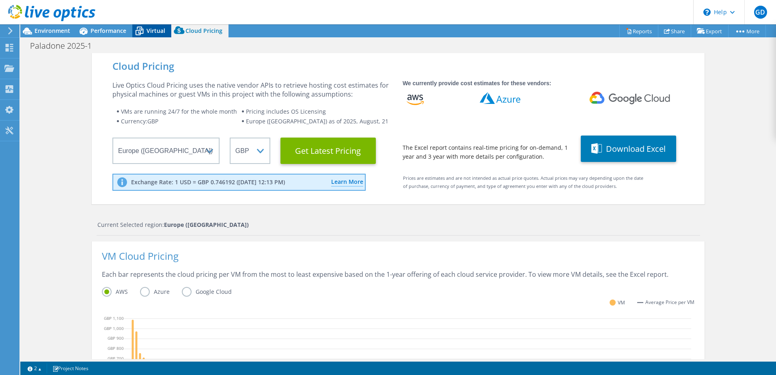 The width and height of the screenshot is (776, 375). What do you see at coordinates (121, 292) in the screenshot?
I see `label: AWS` at bounding box center [121, 292].